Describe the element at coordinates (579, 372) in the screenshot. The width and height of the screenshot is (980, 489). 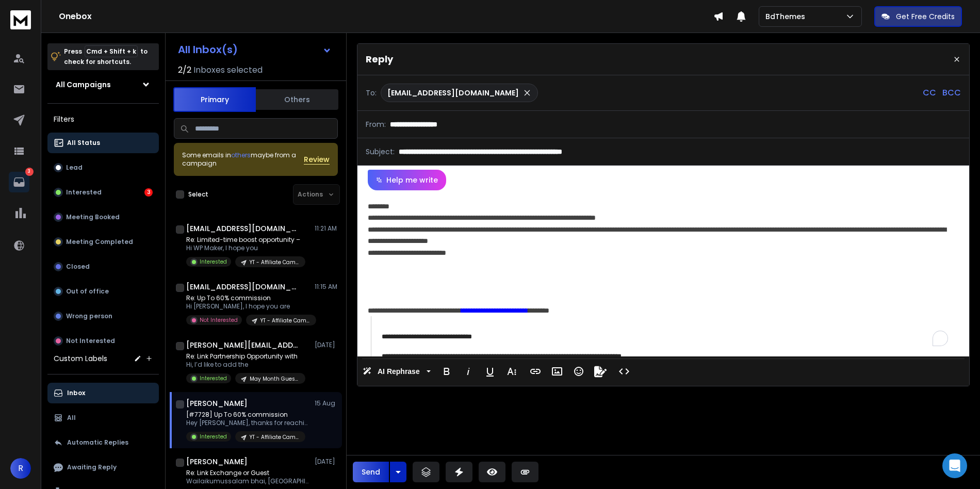
I see `button: Emoticons` at that location.